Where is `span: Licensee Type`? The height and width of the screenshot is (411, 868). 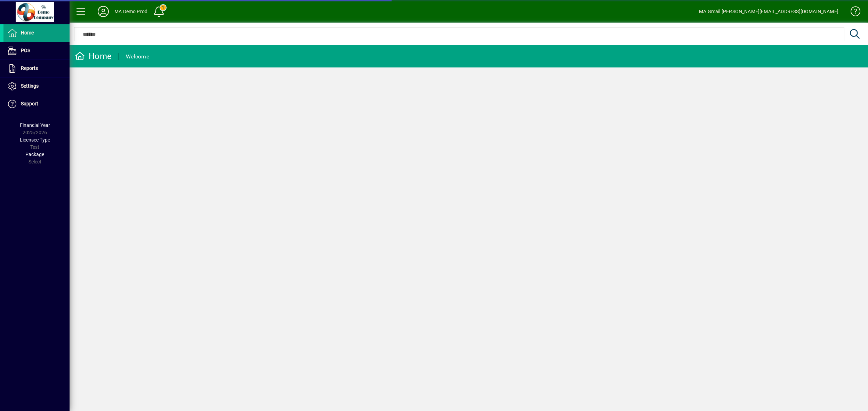 span: Licensee Type is located at coordinates (35, 140).